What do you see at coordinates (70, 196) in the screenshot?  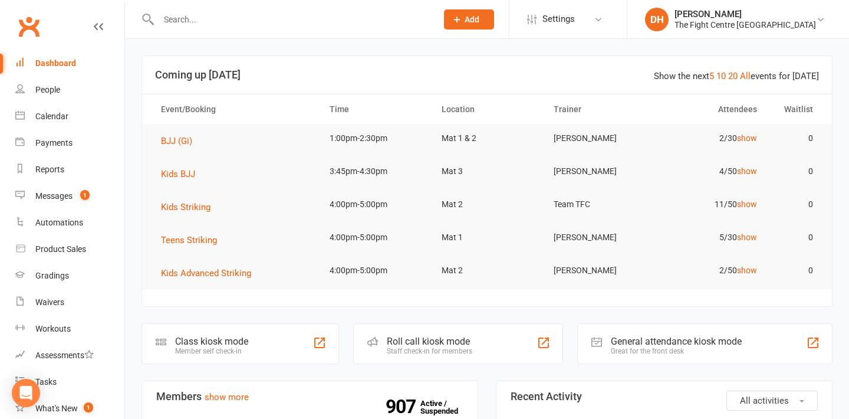 I see `a: Messages 1` at bounding box center [70, 196].